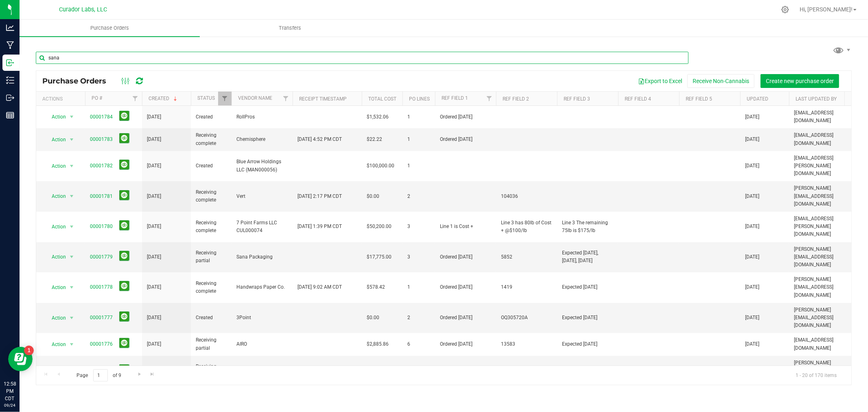  What do you see at coordinates (799, 81) in the screenshot?
I see `span: Create new purchase order` at bounding box center [799, 81].